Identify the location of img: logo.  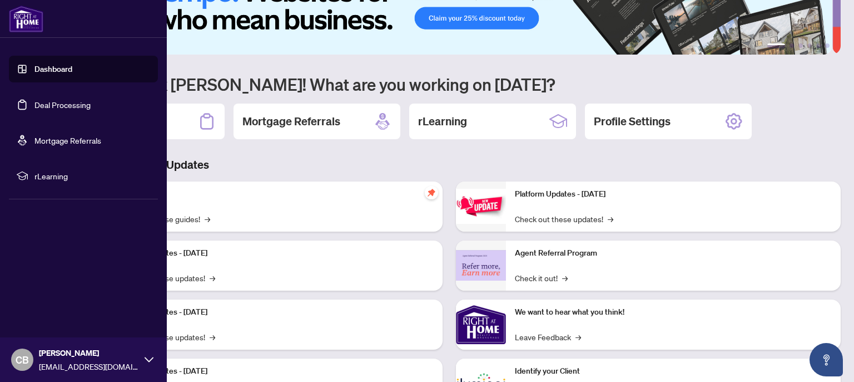
(26, 19).